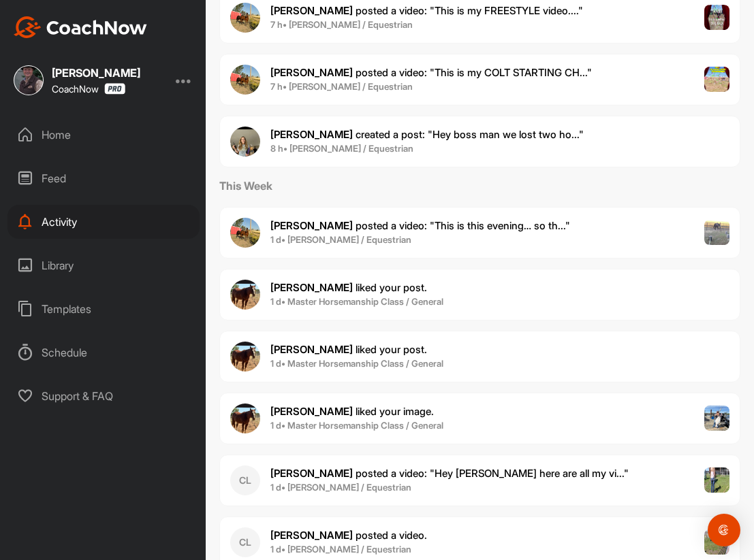  Describe the element at coordinates (104, 309) in the screenshot. I see `div: Templates` at that location.